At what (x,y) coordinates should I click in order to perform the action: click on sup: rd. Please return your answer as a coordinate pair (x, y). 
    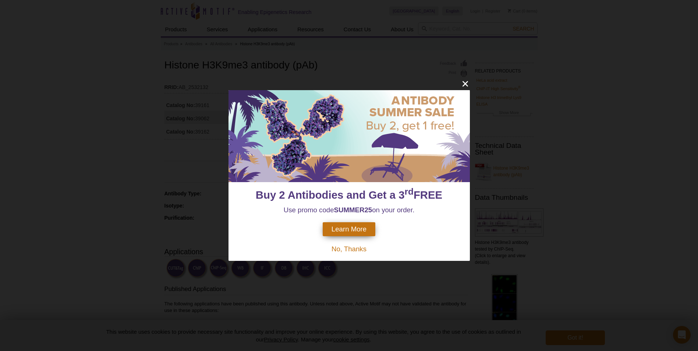
    Looking at the image, I should click on (409, 191).